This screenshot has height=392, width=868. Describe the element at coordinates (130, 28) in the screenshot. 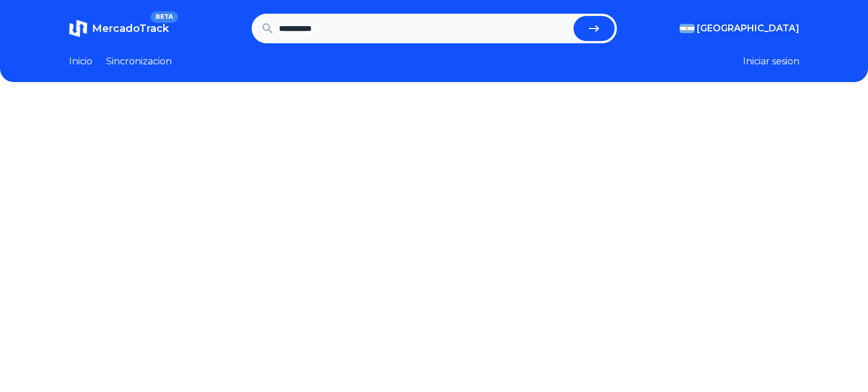

I see `span: MercadoTrack` at that location.